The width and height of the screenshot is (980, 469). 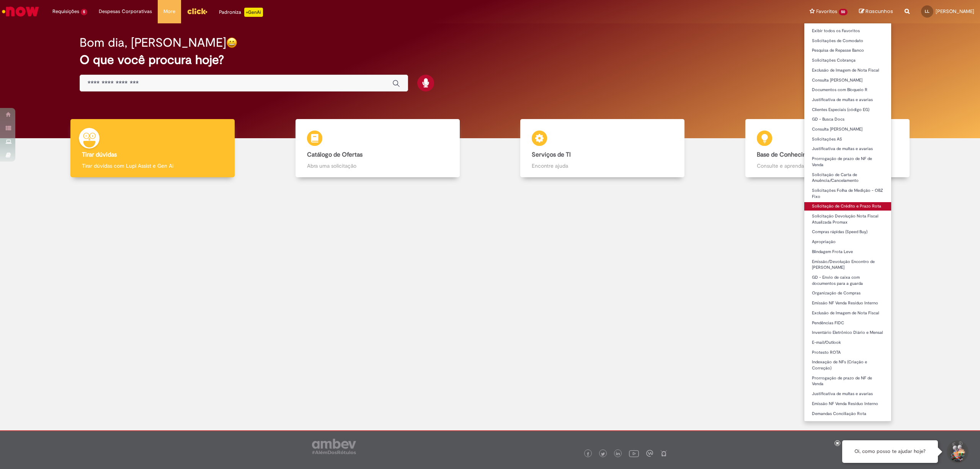 What do you see at coordinates (588, 454) in the screenshot?
I see `img: logo_footer_facebook.png` at bounding box center [588, 454].